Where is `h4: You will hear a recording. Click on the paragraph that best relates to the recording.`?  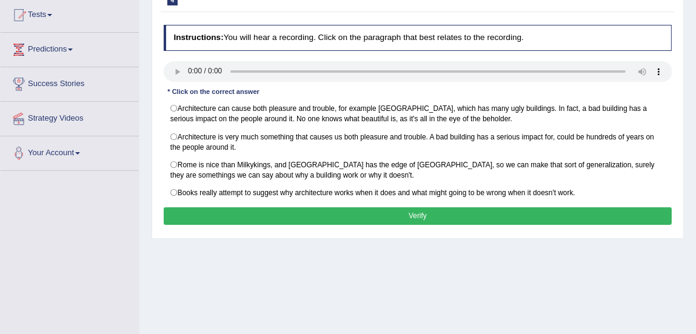 h4: You will hear a recording. Click on the paragraph that best relates to the recording. is located at coordinates (418, 38).